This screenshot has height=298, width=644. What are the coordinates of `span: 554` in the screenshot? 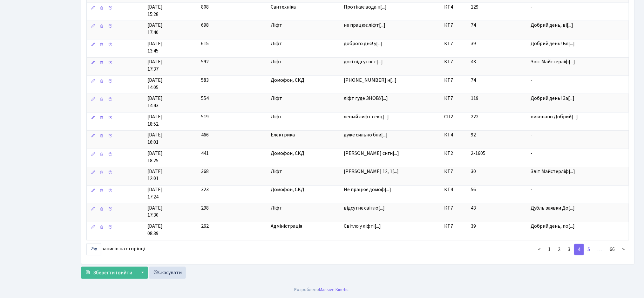 It's located at (205, 98).